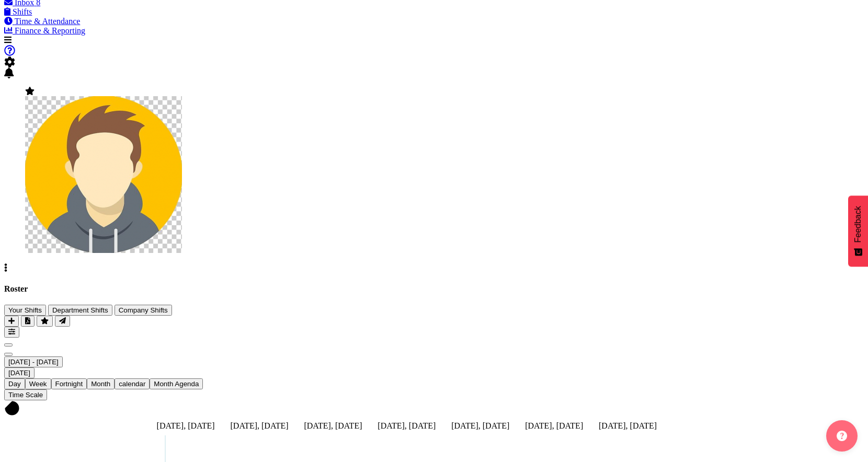 Image resolution: width=868 pixels, height=462 pixels. What do you see at coordinates (14, 383) in the screenshot?
I see `span: Day` at bounding box center [14, 383].